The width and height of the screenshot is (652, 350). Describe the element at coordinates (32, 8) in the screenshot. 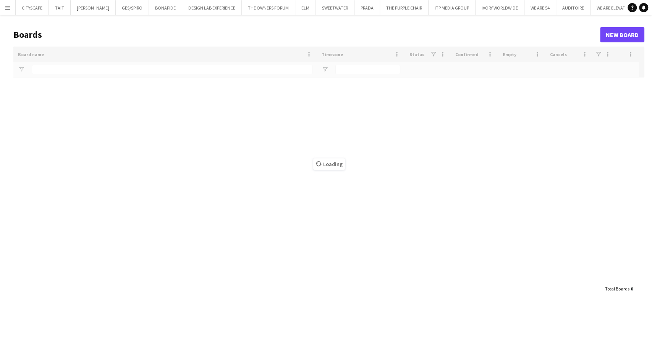

I see `button: CITYSCAPE` at that location.